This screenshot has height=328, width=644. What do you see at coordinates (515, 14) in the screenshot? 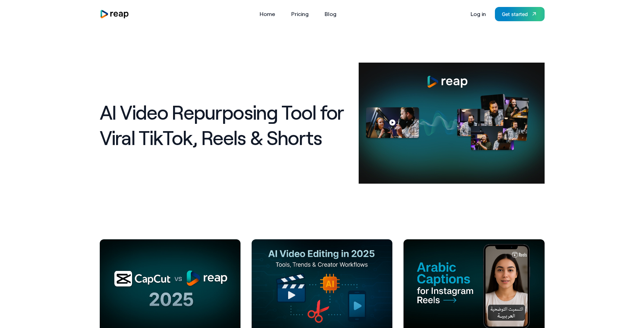
I see `div: Get started` at bounding box center [515, 14].